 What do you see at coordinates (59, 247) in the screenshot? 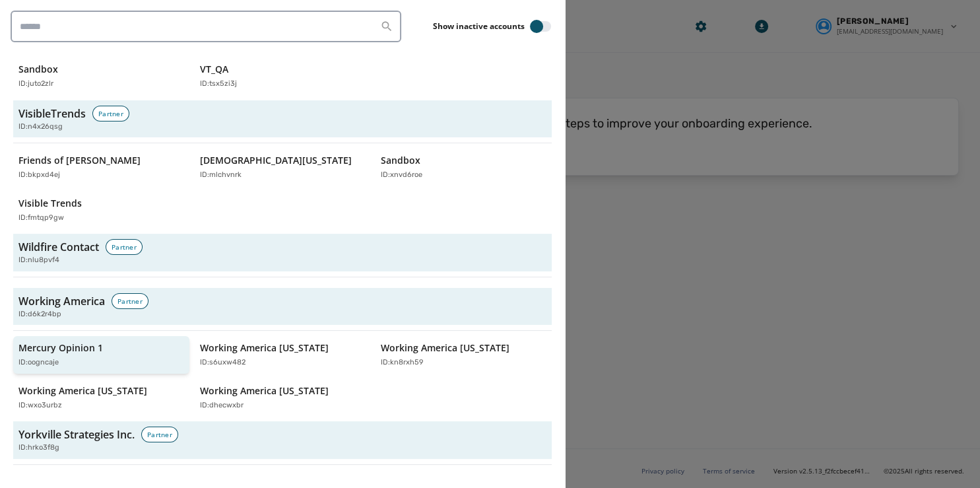
I see `h3: Wildfire Contact` at bounding box center [59, 247].